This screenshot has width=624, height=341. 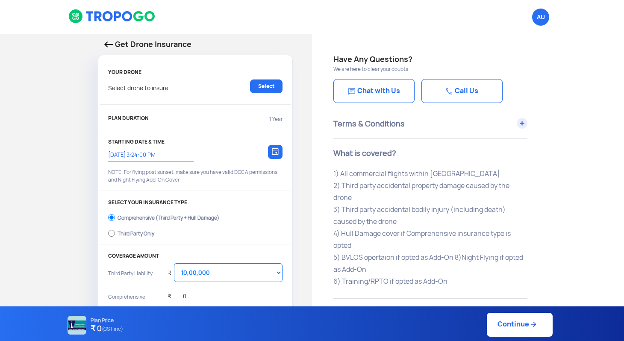 What do you see at coordinates (195, 203) in the screenshot?
I see `p: SELECT YOUR INSURANCE TYPE` at bounding box center [195, 203].